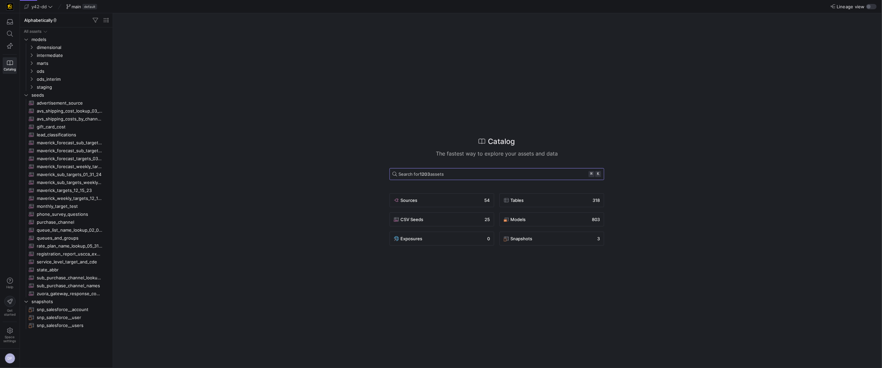 The width and height of the screenshot is (882, 368). I want to click on a: zuora_gateway_response_codes​​​​​​, so click(66, 294).